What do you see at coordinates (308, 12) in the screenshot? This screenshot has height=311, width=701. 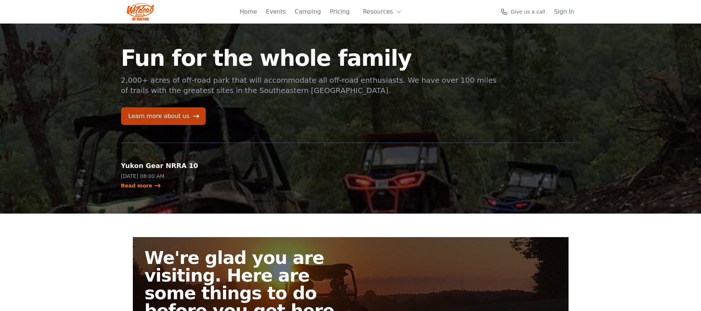 I see `a: Camping` at bounding box center [308, 12].